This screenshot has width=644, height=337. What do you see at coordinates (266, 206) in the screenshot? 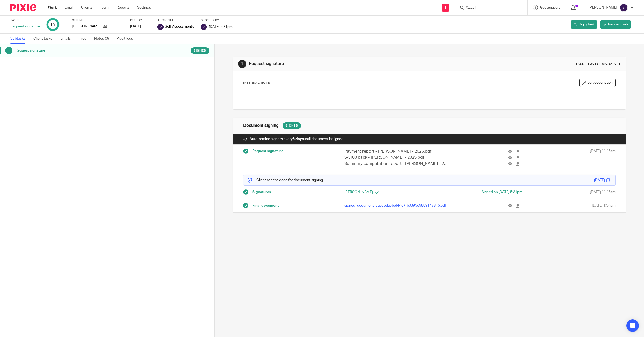
I see `span: Final document` at bounding box center [266, 206].